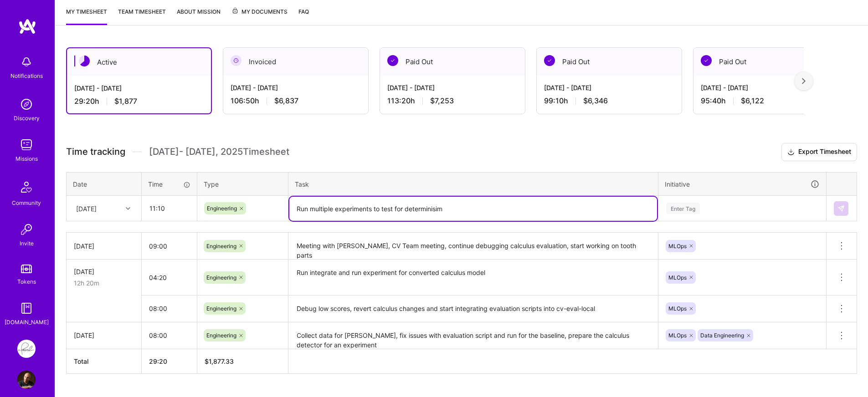 The height and width of the screenshot is (397, 868). Describe the element at coordinates (26, 118) in the screenshot. I see `div: Discovery` at that location.